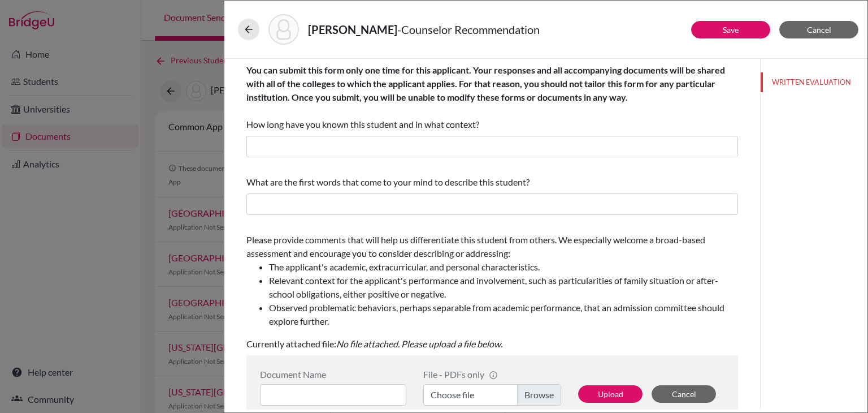 The height and width of the screenshot is (413, 868). I want to click on label: Choose file, so click(492, 394).